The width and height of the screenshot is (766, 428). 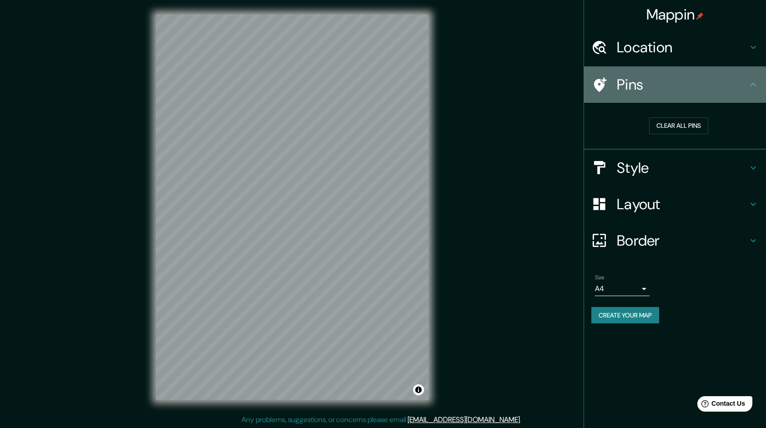 What do you see at coordinates (675, 240) in the screenshot?
I see `div: Border` at bounding box center [675, 240].